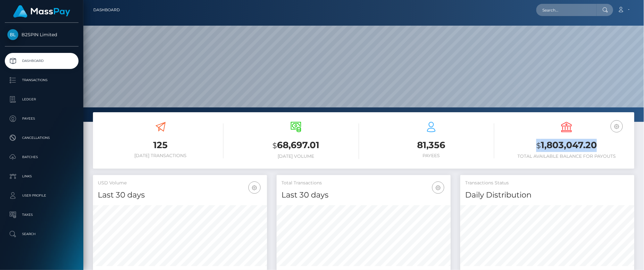  Describe the element at coordinates (161, 145) in the screenshot. I see `h3: 125` at that location.